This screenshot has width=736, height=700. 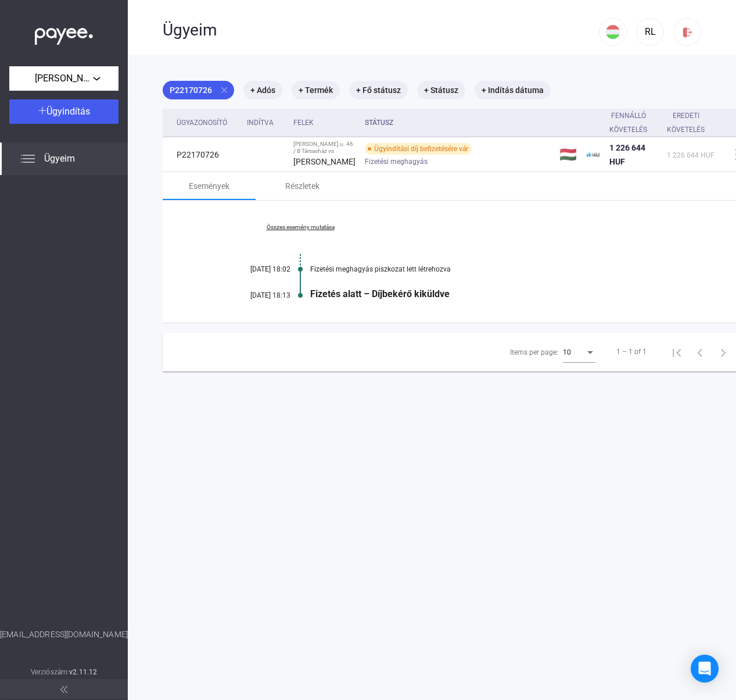 What do you see at coordinates (418, 149) in the screenshot?
I see `div: Ügyindítási díj befizetésére vár` at bounding box center [418, 149].